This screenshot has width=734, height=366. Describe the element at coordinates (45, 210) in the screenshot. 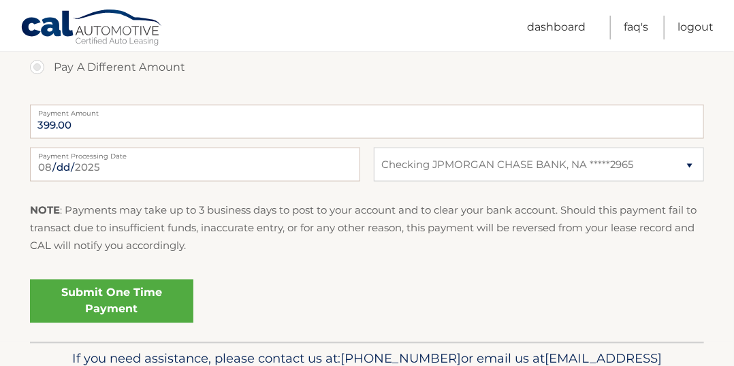

I see `strong: NOTE` at that location.